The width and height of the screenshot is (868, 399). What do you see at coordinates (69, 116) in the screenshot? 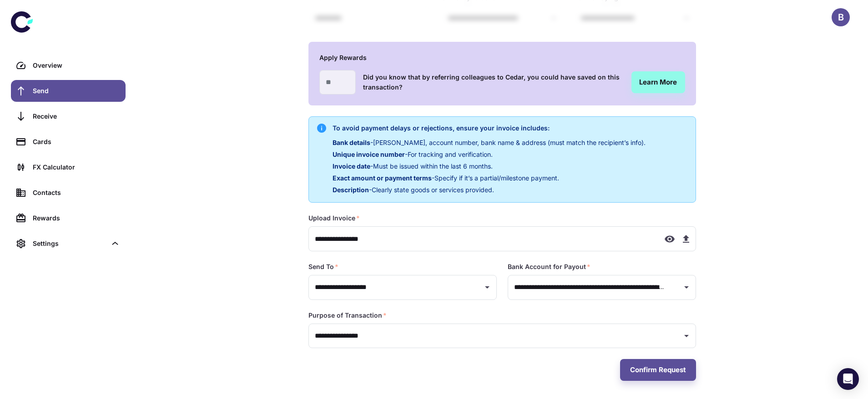
I see `a: Receive` at bounding box center [69, 116].